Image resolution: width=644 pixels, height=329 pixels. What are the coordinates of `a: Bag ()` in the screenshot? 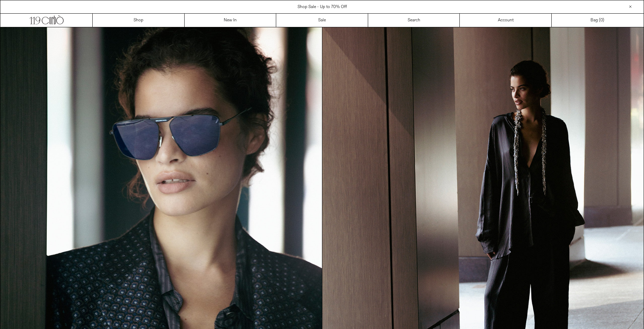 It's located at (598, 20).